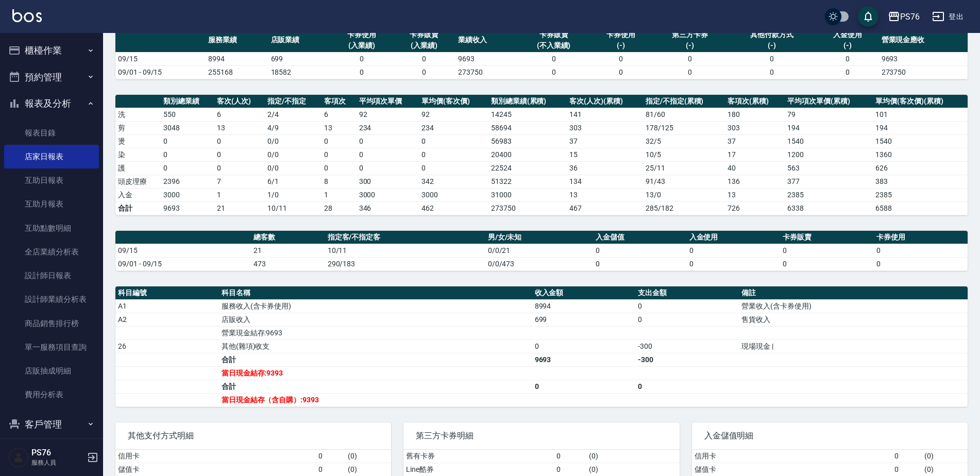 This screenshot has height=476, width=980. I want to click on td: 當日現金結存:9393, so click(376, 373).